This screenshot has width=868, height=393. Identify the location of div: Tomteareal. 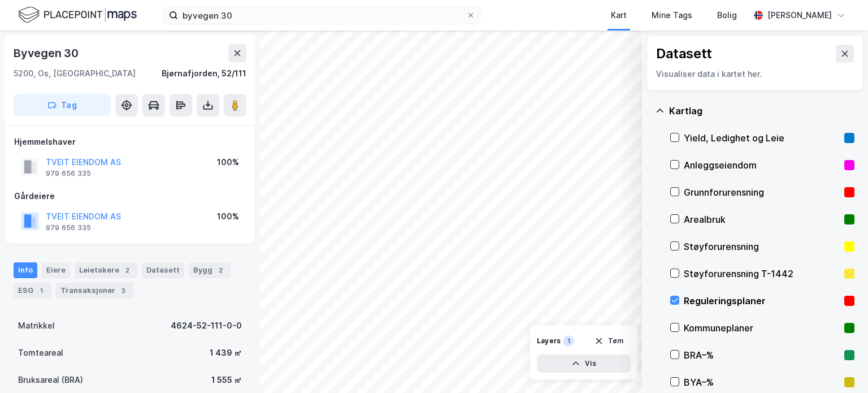
(41, 353).